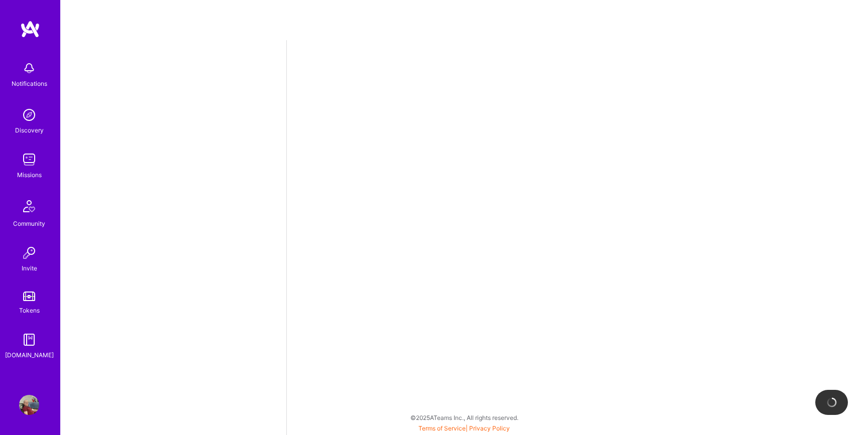 Image resolution: width=868 pixels, height=435 pixels. I want to click on div: Missions, so click(29, 174).